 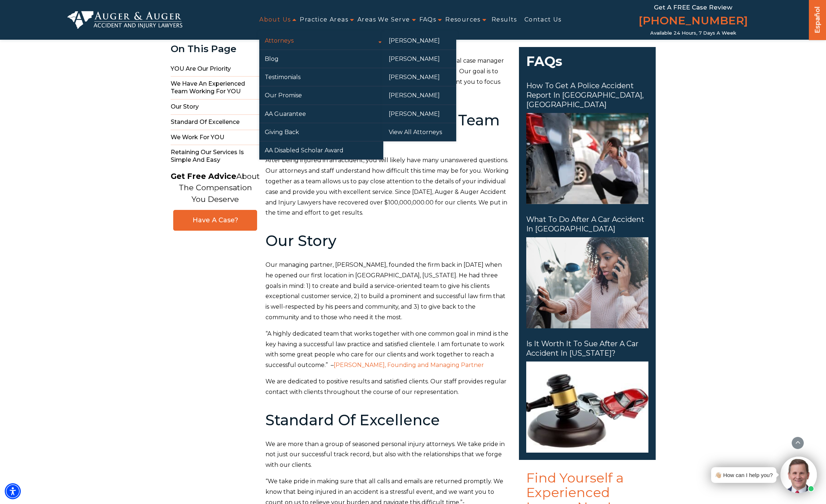 What do you see at coordinates (744, 475) in the screenshot?
I see `div: 👋🏼 How can I help you?` at bounding box center [744, 475].